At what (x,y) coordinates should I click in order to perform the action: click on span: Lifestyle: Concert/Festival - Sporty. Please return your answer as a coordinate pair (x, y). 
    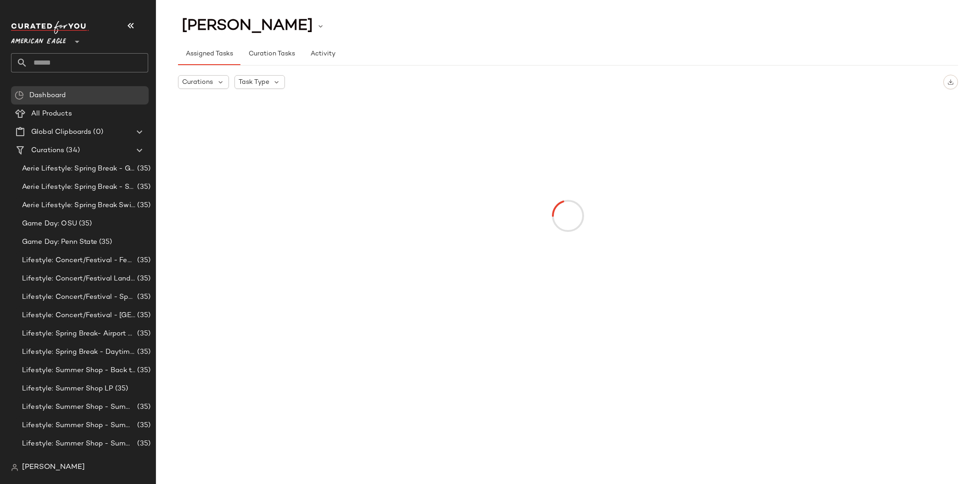
    Looking at the image, I should click on (78, 297).